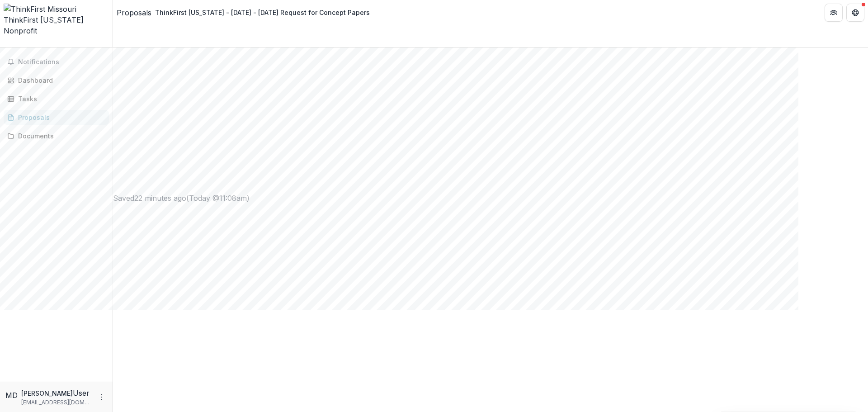 Image resolution: width=868 pixels, height=412 pixels. Describe the element at coordinates (60, 135) in the screenshot. I see `div: Documents` at that location.